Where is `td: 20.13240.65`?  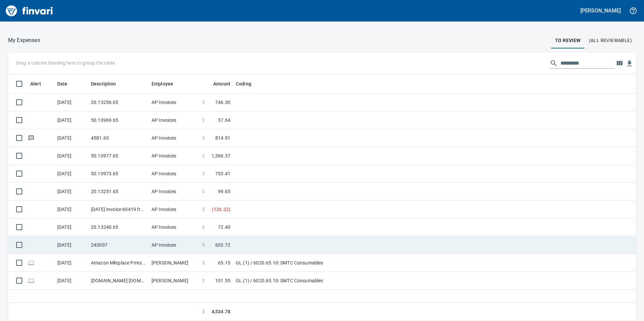
td: 20.13240.65 is located at coordinates (119, 228).